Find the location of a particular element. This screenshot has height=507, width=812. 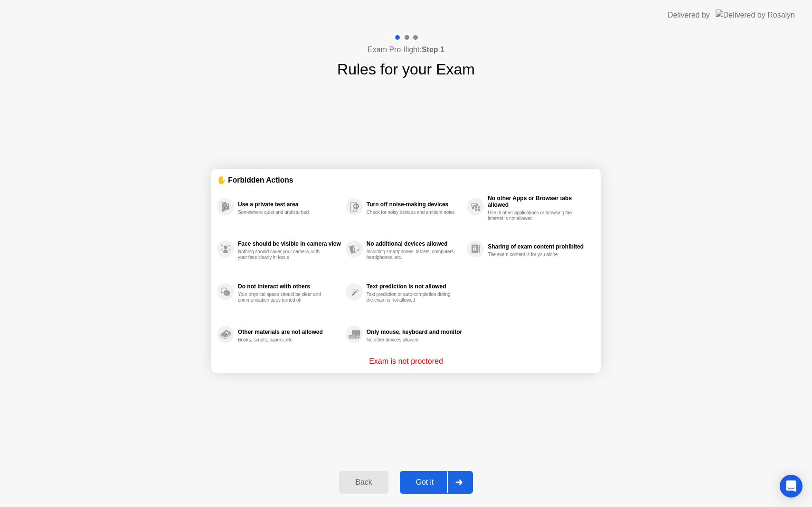

div: Nothing should cover your camera, with your face clearly in focus is located at coordinates (282, 255).